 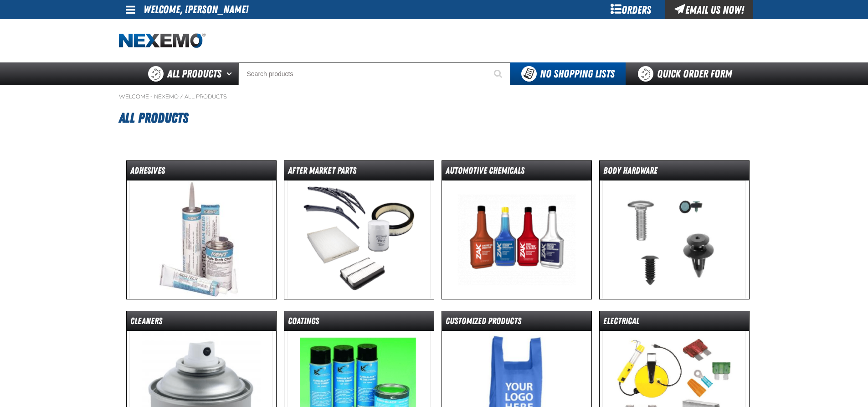 I want to click on a: Welcome - Nexemo, so click(x=149, y=97).